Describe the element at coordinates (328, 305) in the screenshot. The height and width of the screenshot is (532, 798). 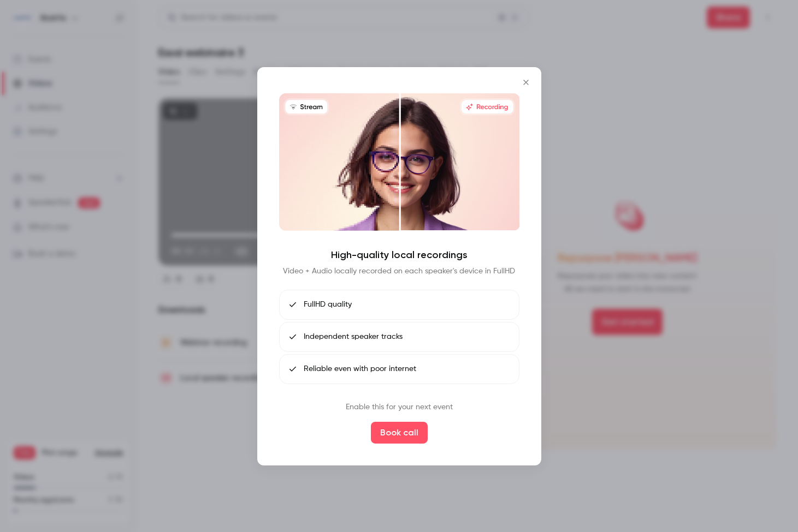
I see `span: FullHD quality` at that location.